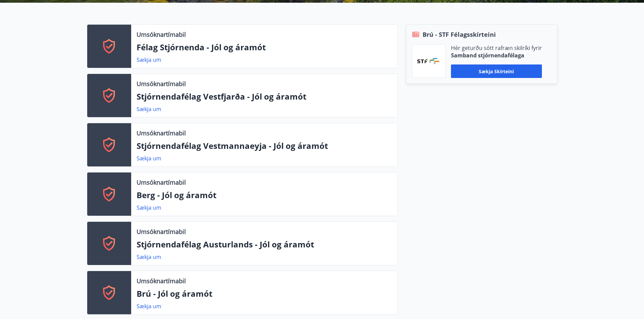 This screenshot has height=319, width=644. Describe the element at coordinates (264, 195) in the screenshot. I see `p: Berg - Jól og áramót` at that location.